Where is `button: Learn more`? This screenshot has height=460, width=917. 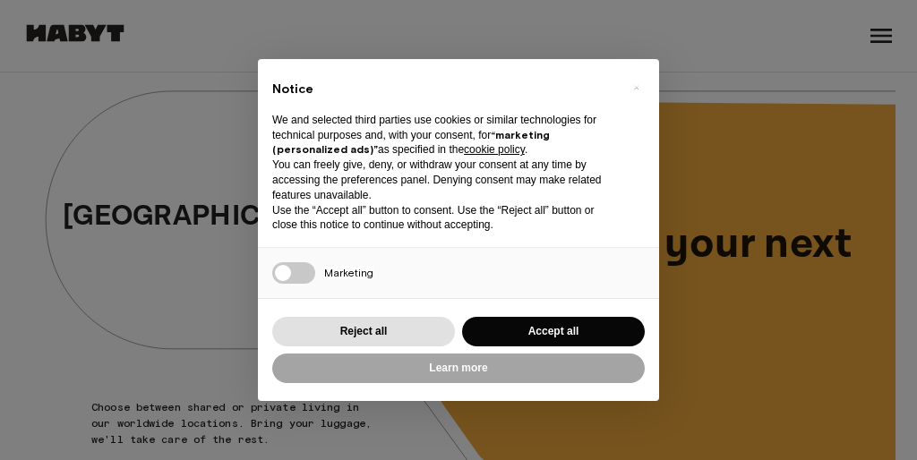
button: Learn more is located at coordinates (459, 368).